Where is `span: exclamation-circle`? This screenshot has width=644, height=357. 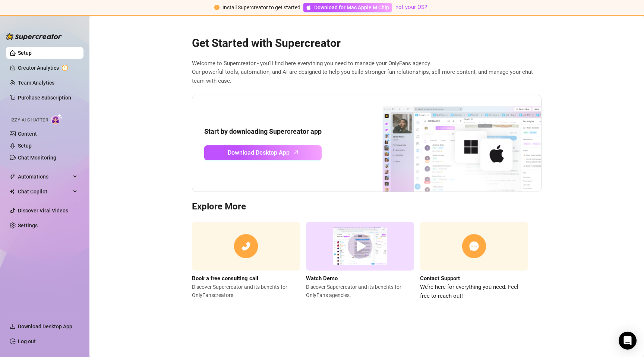
span: exclamation-circle is located at coordinates (217, 7).